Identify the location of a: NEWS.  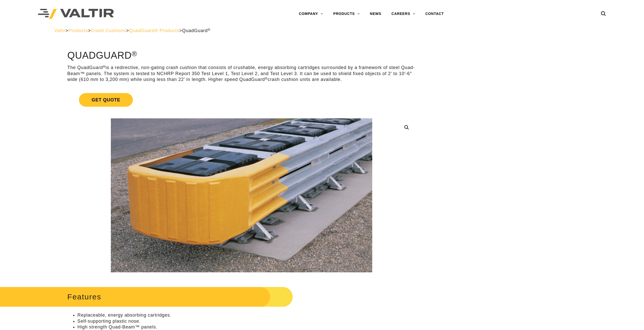
(376, 14).